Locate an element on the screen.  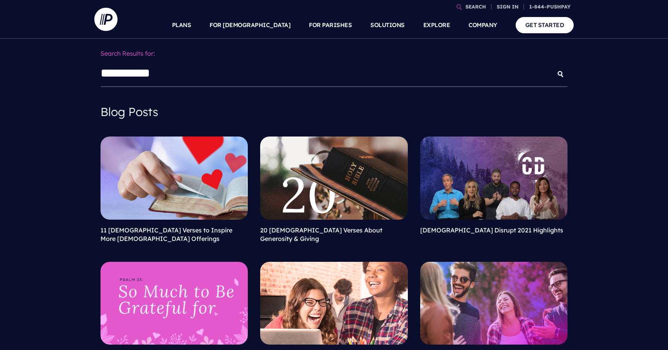
a: GET STARTED is located at coordinates (545, 25).